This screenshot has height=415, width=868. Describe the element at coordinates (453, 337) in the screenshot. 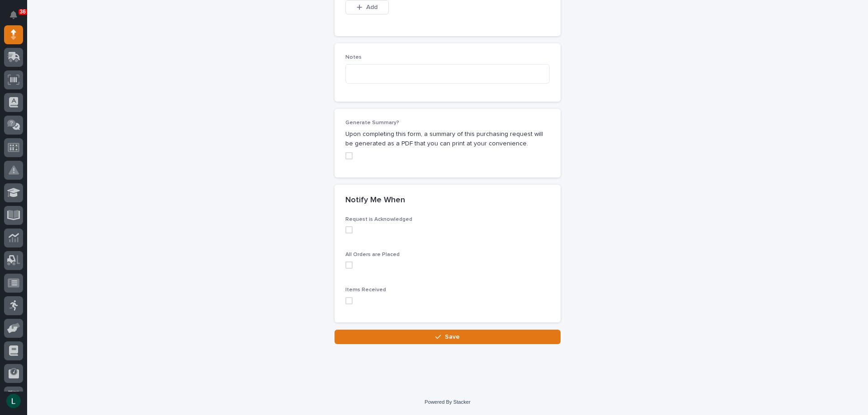

I see `span: Save` at that location.